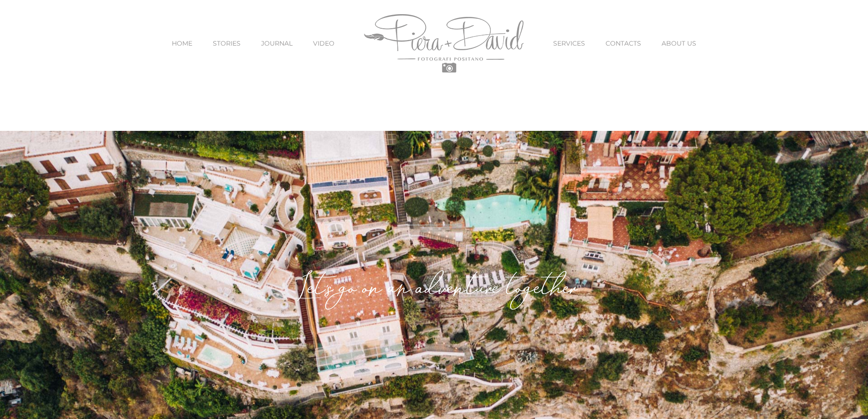  I want to click on span: CONTACTS, so click(623, 43).